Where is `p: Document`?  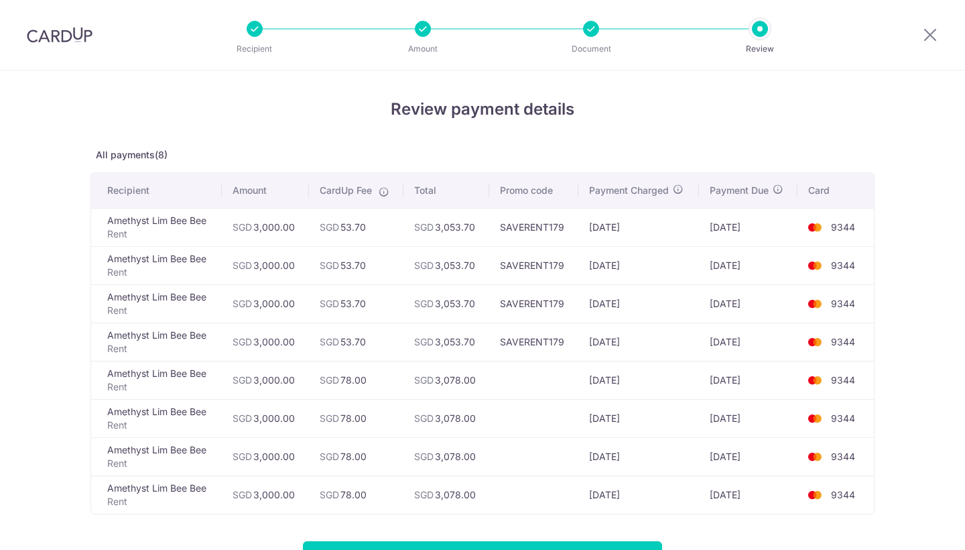 p: Document is located at coordinates (591, 49).